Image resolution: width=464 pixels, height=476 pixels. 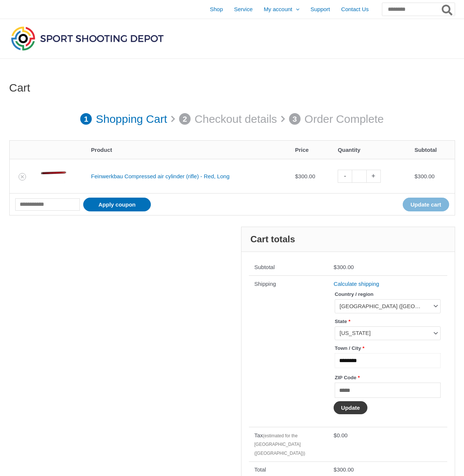 What do you see at coordinates (117, 204) in the screenshot?
I see `button: Apply coupon` at bounding box center [117, 204].